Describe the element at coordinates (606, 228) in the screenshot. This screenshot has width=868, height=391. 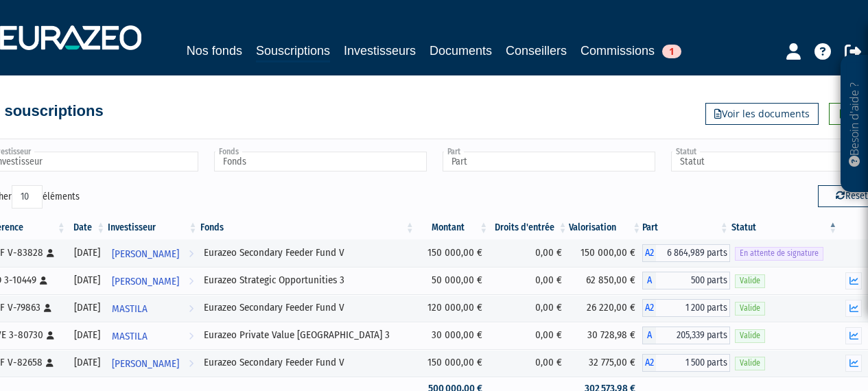
I see `th: Valorisation: activer pour trier la colonne par ordre croissant` at that location.